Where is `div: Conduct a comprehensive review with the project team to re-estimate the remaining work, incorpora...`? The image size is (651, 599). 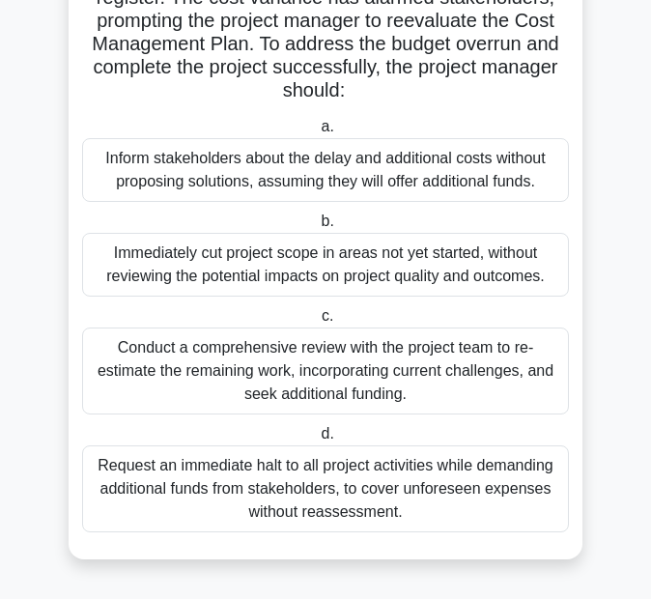 div: Conduct a comprehensive review with the project team to re-estimate the remaining work, incorpora... is located at coordinates (325, 371).